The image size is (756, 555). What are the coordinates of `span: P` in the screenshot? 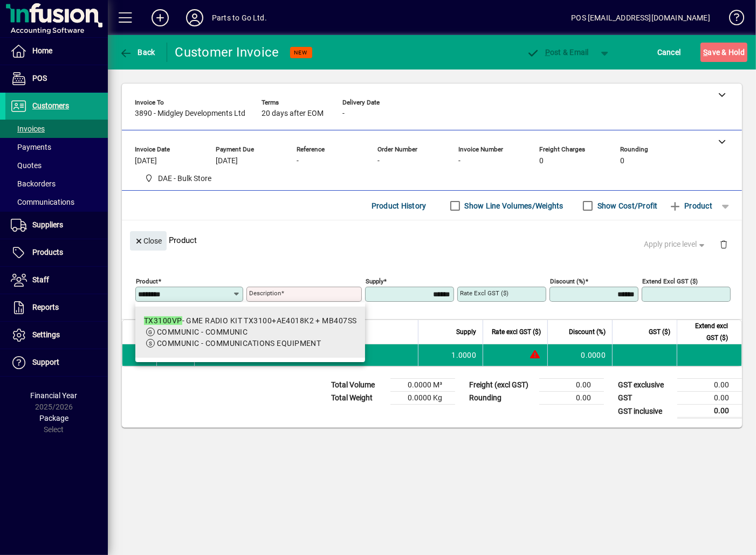 It's located at (547, 53).